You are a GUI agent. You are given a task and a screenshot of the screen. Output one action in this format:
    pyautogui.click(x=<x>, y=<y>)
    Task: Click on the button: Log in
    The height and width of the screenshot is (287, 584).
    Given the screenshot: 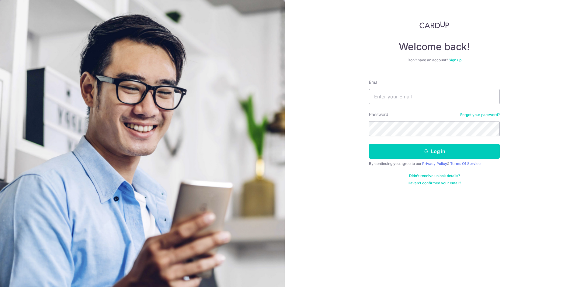 What is the action you would take?
    pyautogui.click(x=434, y=151)
    